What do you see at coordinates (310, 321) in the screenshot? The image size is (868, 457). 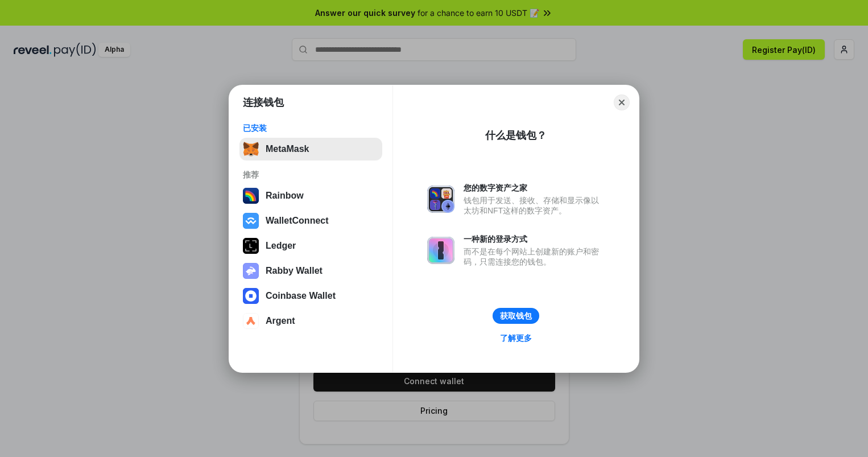 I see `button: Argent` at bounding box center [310, 321].